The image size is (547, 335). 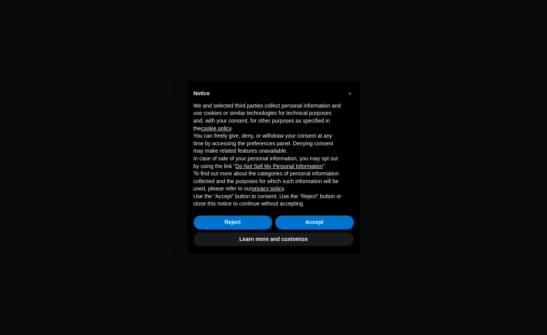 I want to click on p: We and selected third parties collect personal information and use cookies or similar technologie..., so click(x=267, y=117).